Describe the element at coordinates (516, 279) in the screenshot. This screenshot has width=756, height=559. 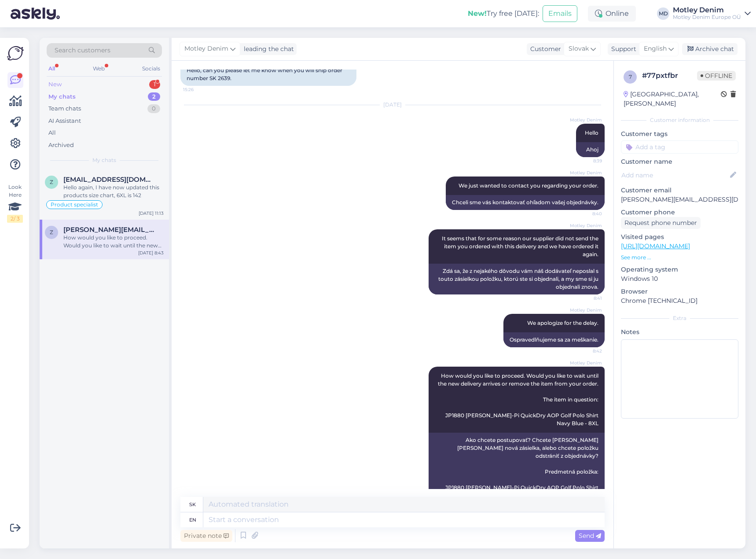
I see `div: Zdá sa, že z nejakého dôvodu vám náš dodávateľ neposlal s touto zásielkou položku, ktorú ste si o...` at that location.